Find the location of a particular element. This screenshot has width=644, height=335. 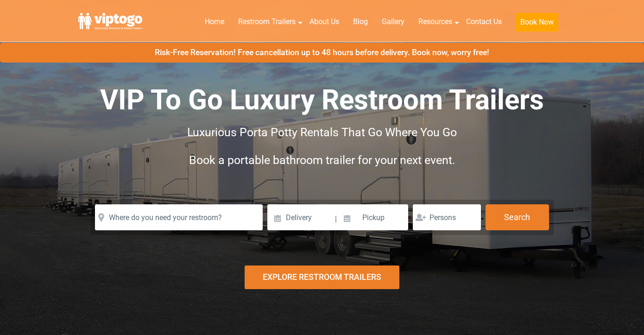

a: Contact Us is located at coordinates (484, 22).